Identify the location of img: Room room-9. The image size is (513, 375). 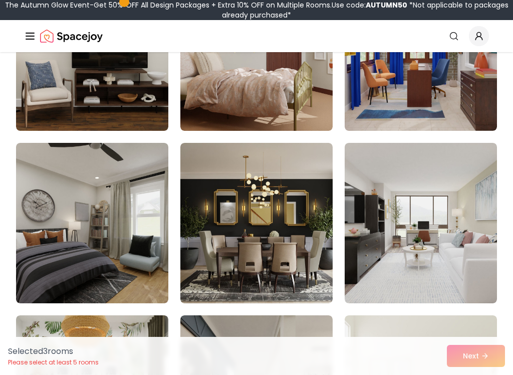
(421, 223).